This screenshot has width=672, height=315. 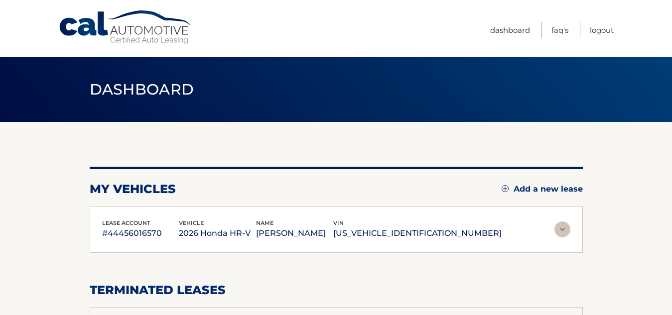 I want to click on a: Logout, so click(x=602, y=30).